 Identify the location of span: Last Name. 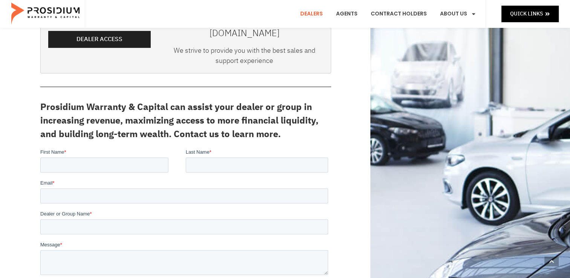
(157, 3).